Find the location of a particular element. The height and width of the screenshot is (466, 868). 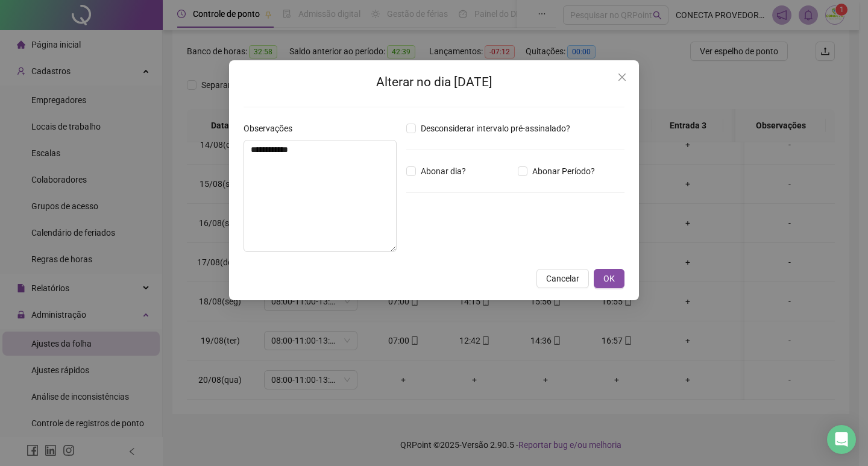

span: close is located at coordinates (622, 77).